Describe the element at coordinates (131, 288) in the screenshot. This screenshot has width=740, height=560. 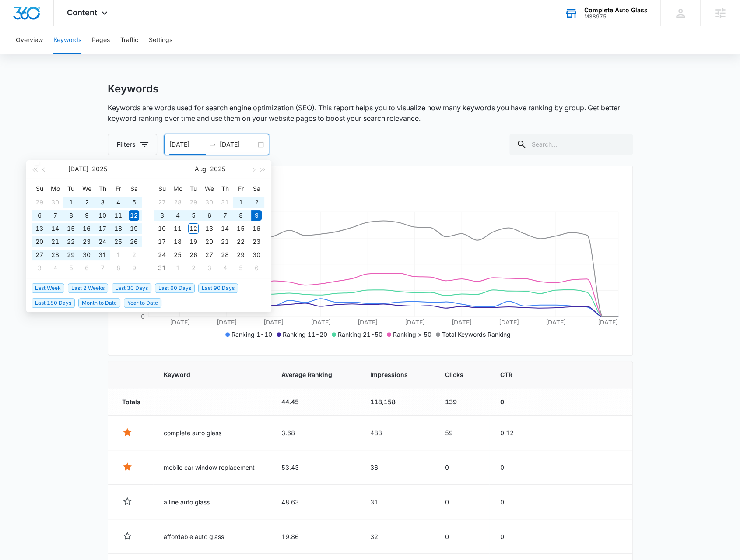
I see `span: Last 30 Days` at that location.